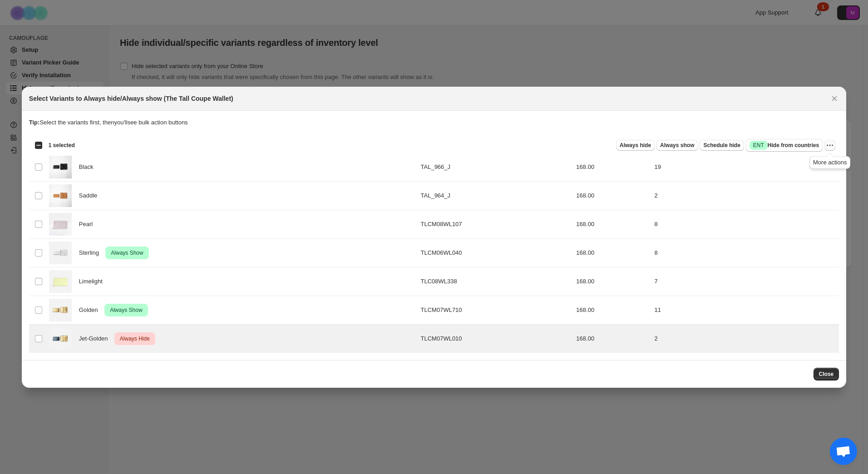 The height and width of the screenshot is (474, 868). Describe the element at coordinates (96, 339) in the screenshot. I see `span: Jet-Golden` at that location.